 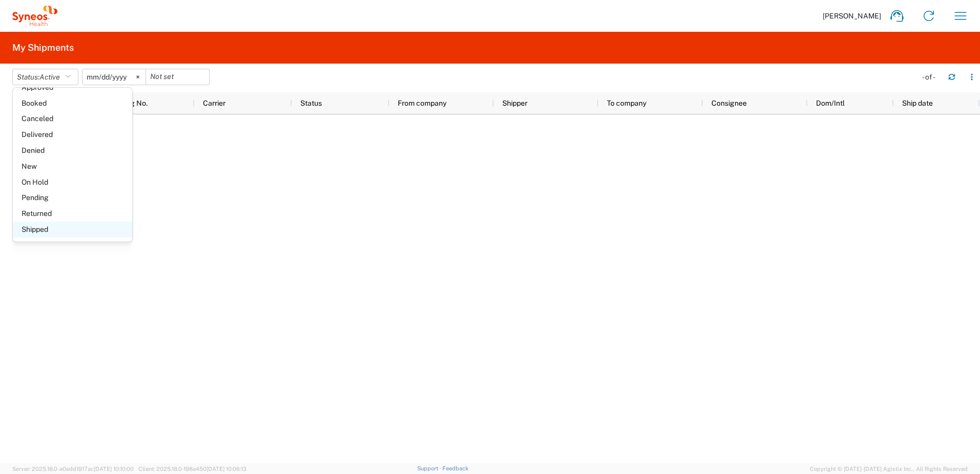 What do you see at coordinates (192, 469) in the screenshot?
I see `span: Client: 2025.18.0-198a450` at bounding box center [192, 469].